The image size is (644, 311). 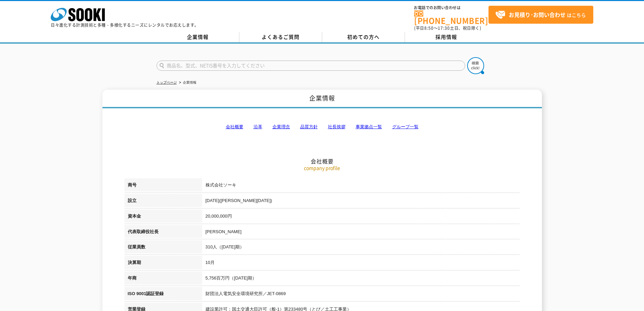 What do you see at coordinates (163, 279) in the screenshot?
I see `th: 年商` at bounding box center [163, 279].